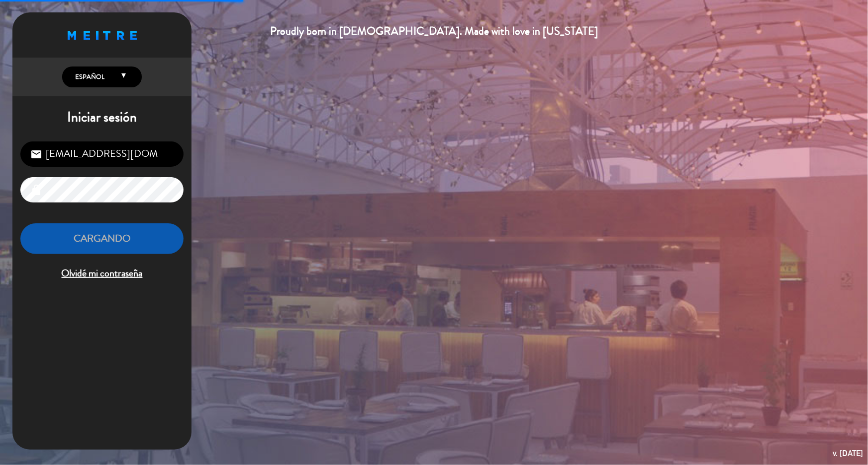 This screenshot has height=465, width=868. Describe the element at coordinates (37, 155) in the screenshot. I see `i: email` at that location.